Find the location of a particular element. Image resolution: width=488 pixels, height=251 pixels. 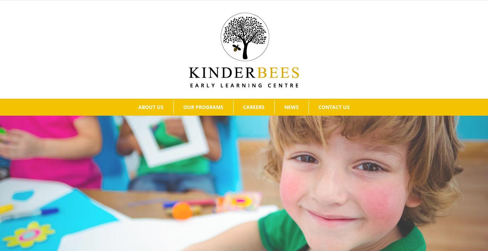

a: NEWS is located at coordinates (292, 107).